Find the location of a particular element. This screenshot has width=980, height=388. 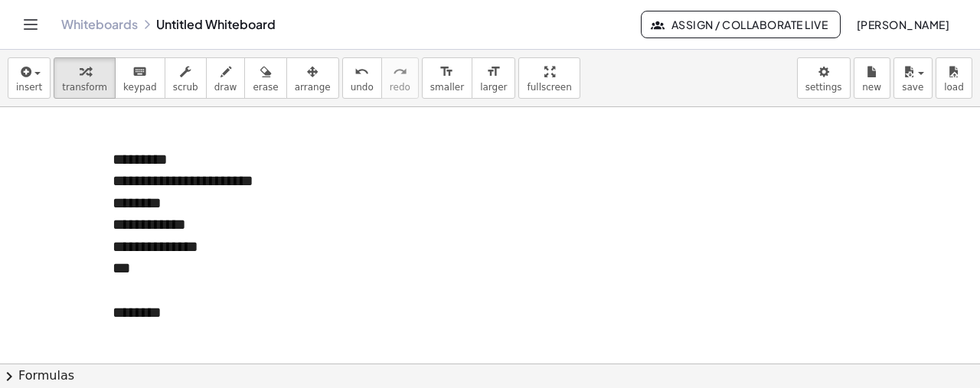

i: keyboard is located at coordinates (140, 72).